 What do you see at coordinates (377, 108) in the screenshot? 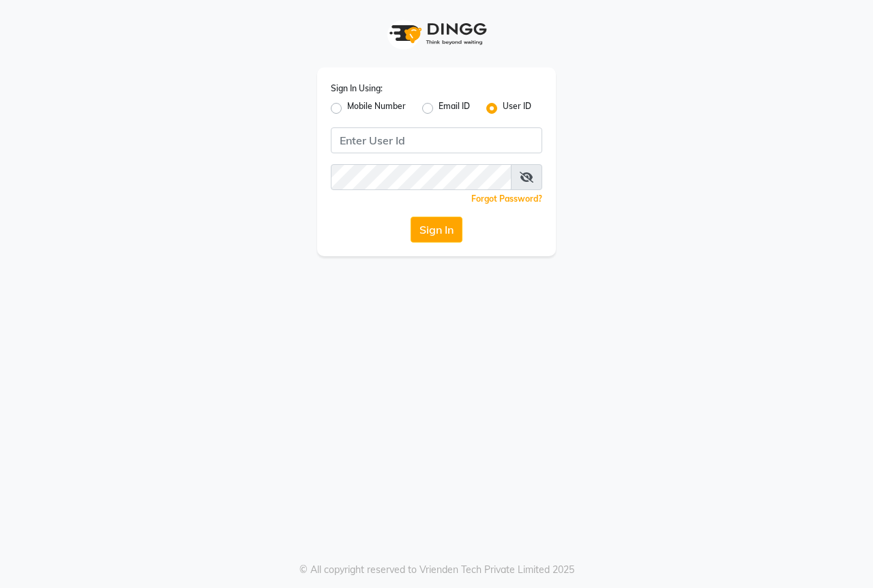
I see `label: Mobile Number` at bounding box center [377, 108].